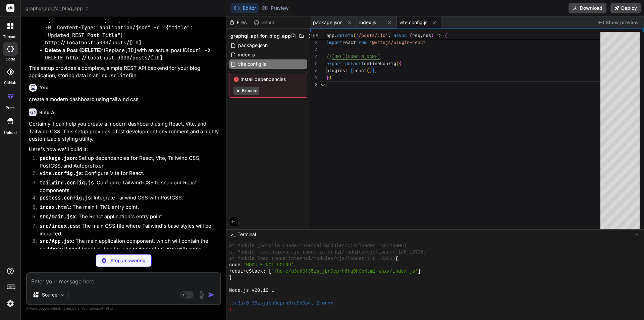  Describe the element at coordinates (427, 35) in the screenshot. I see `span: res` at that location.